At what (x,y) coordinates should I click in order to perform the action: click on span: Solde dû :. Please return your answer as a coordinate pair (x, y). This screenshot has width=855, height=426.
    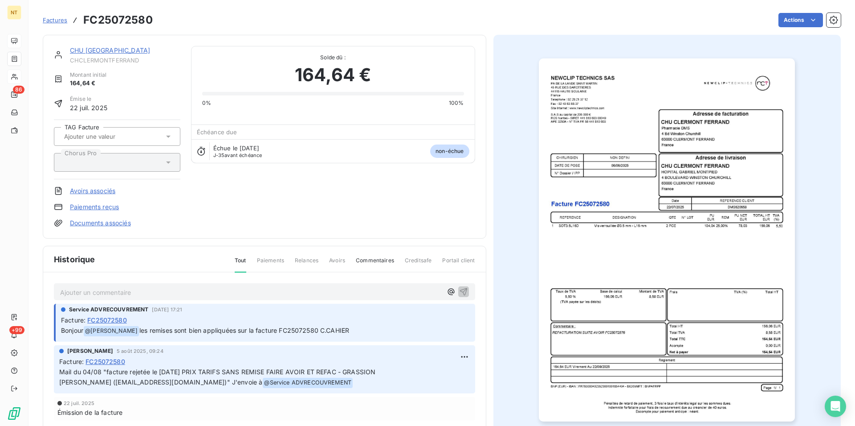
    Looking at the image, I should click on (333, 57).